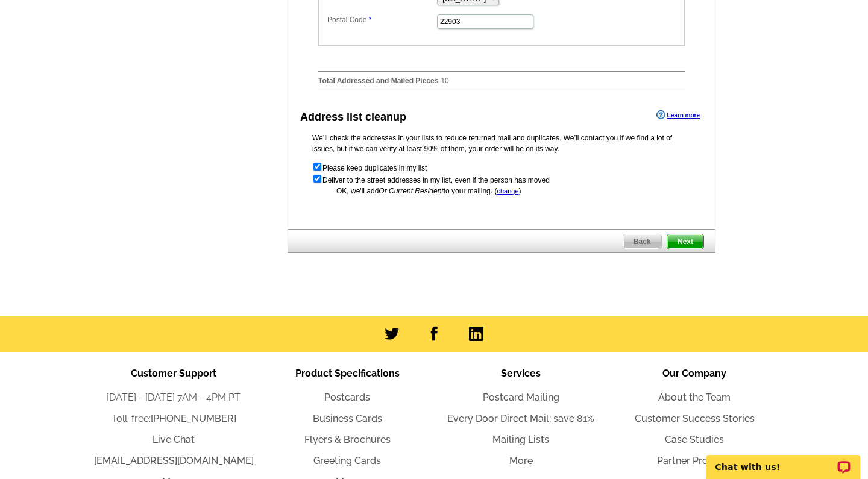  Describe the element at coordinates (174, 439) in the screenshot. I see `a: Live Chat` at that location.